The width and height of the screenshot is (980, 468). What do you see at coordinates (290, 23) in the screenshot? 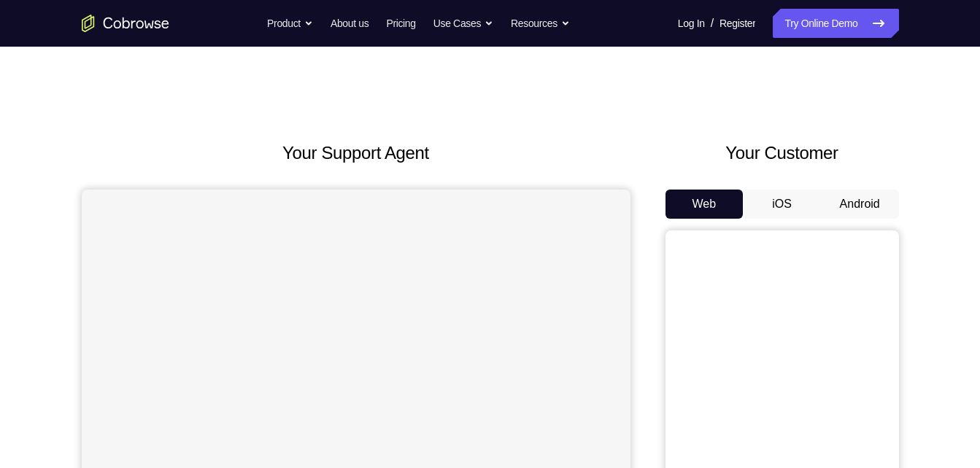
I see `button: Product` at bounding box center [290, 23].